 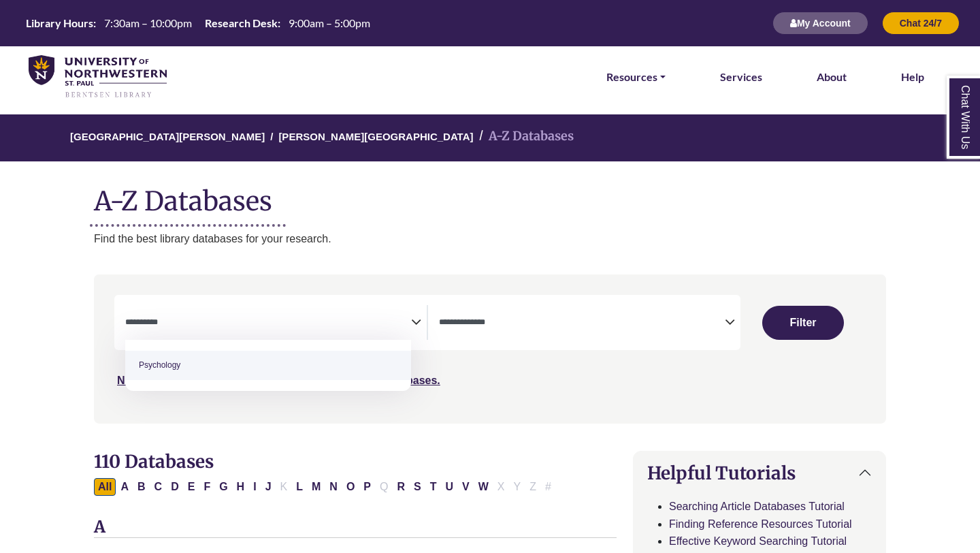 I want to click on button: Filter Results J, so click(x=268, y=486).